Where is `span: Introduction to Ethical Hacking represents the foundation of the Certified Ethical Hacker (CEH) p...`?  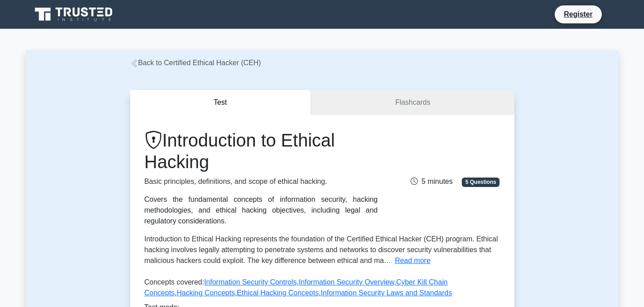 span: Introduction to Ethical Hacking represents the foundation of the Certified Ethical Hacker (CEH) p... is located at coordinates (321, 249).